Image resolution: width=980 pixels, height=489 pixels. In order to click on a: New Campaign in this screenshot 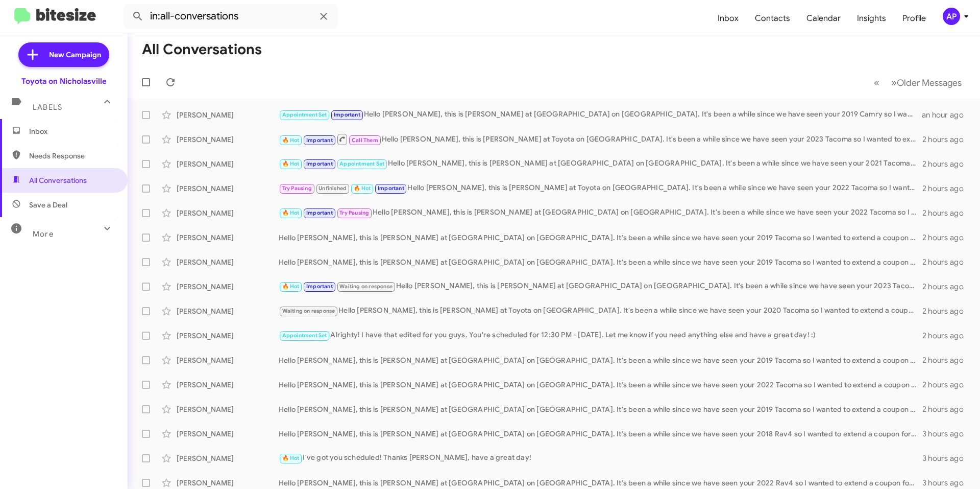, I will do `click(64, 55)`.